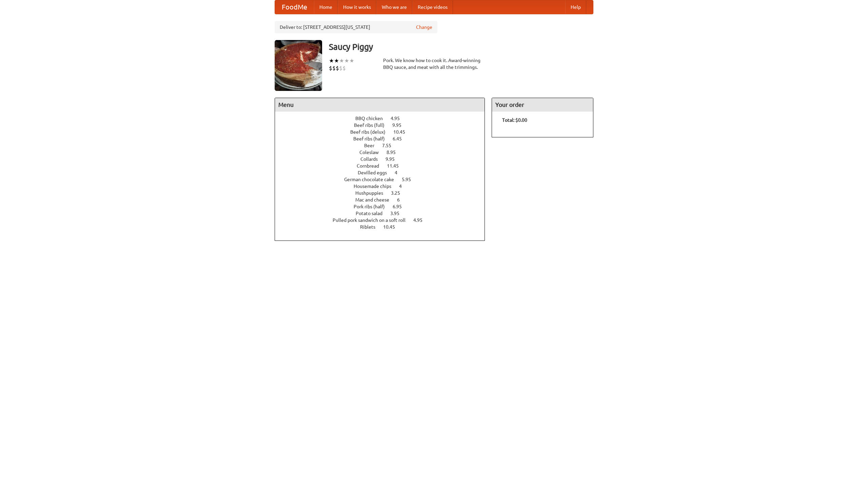 The image size is (868, 480). Describe the element at coordinates (400, 139) in the screenshot. I see `span: 6.45` at that location.